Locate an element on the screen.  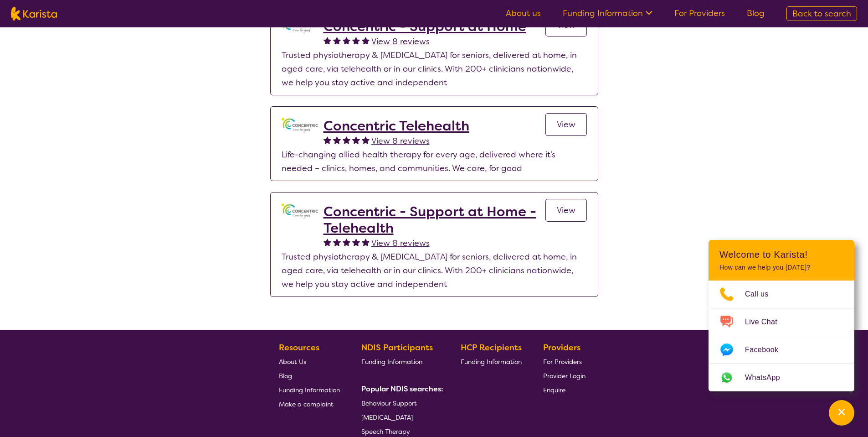
p: Life-changing allied health therapy for every age, delivered where it’s needed – clinics, homes, ... is located at coordinates (434, 161).